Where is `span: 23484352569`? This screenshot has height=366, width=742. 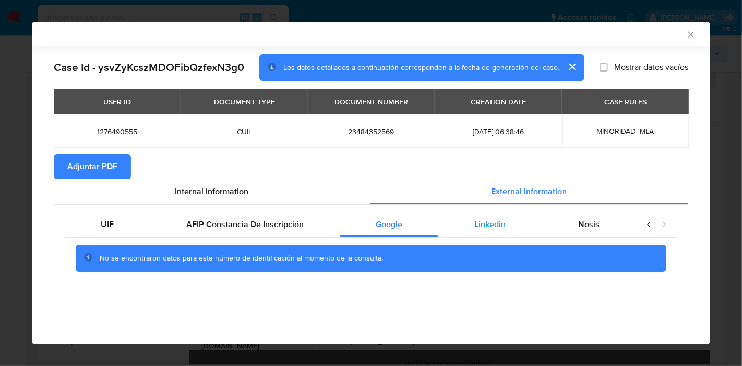 span: 23484352569 is located at coordinates (371, 132).